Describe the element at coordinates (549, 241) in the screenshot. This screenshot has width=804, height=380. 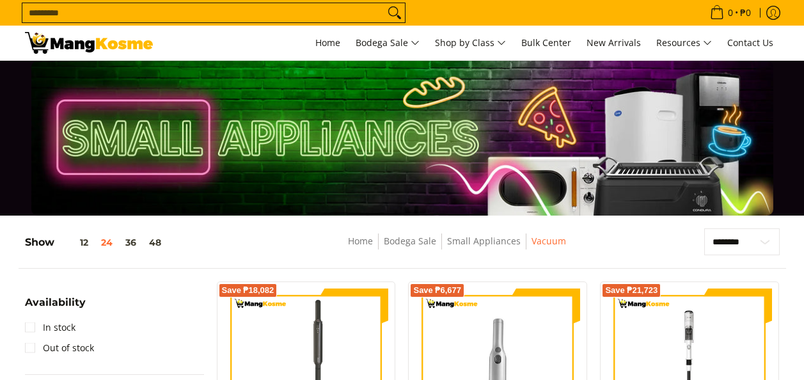
I see `span: Vacuum` at that location.